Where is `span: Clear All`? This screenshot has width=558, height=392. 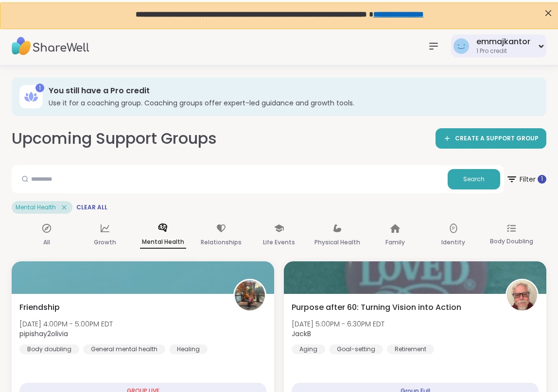 span: Clear All is located at coordinates (92, 207).